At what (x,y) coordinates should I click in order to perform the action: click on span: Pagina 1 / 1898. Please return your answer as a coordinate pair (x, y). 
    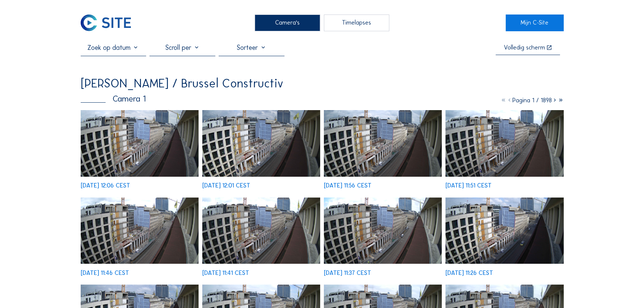
    Looking at the image, I should click on (532, 100).